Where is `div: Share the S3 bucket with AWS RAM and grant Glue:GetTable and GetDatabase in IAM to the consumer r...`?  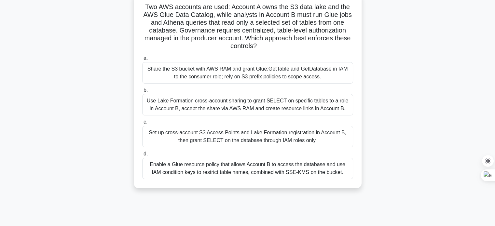
div: Share the S3 bucket with AWS RAM and grant Glue:GetTable and GetDatabase in IAM to the consumer r... is located at coordinates (248, 73).